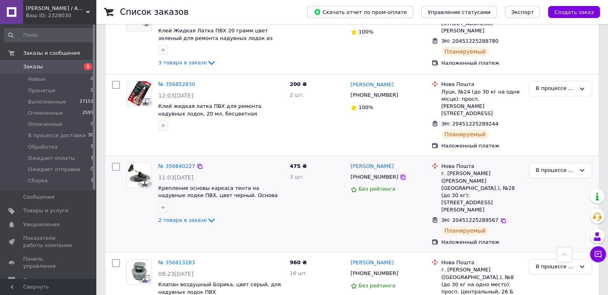  What do you see at coordinates (92, 147) in the screenshot?
I see `span: 5` at bounding box center [92, 147].